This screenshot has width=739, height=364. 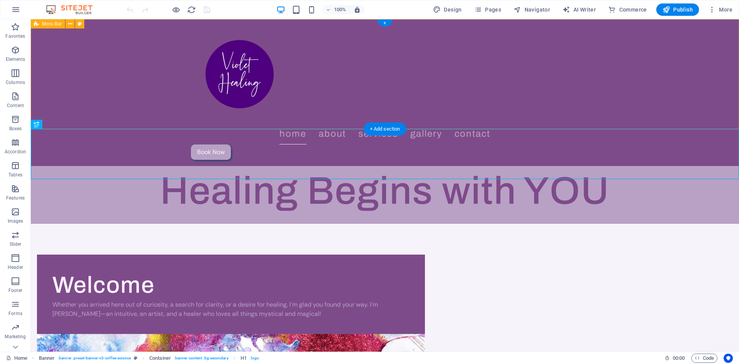 What do you see at coordinates (487, 10) in the screenshot?
I see `span: Pages` at bounding box center [487, 10].